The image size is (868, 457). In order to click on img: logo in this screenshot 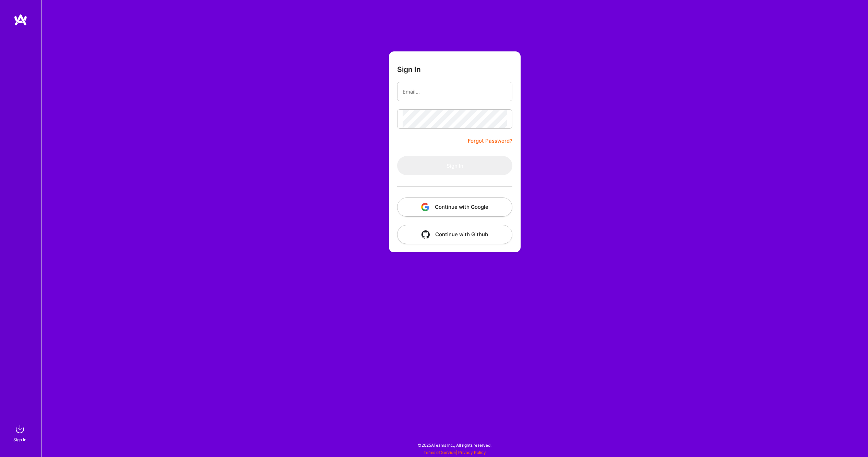, I will do `click(21, 20)`.